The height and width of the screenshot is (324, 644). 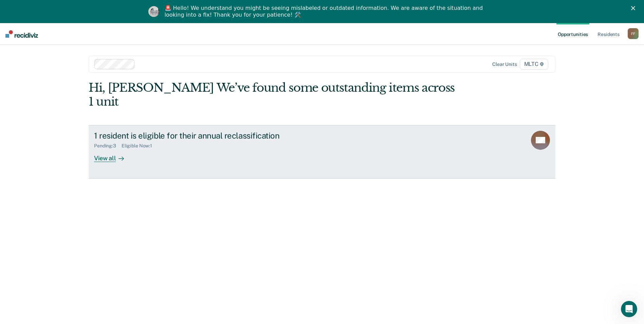 I want to click on div: Clear units, so click(x=505, y=64).